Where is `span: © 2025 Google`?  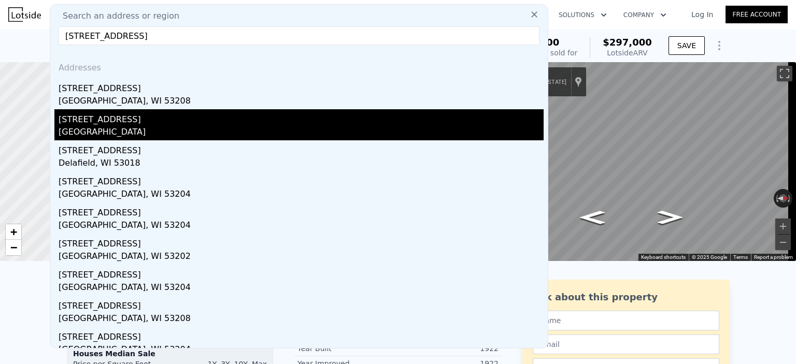 span: © 2025 Google is located at coordinates (709, 257).